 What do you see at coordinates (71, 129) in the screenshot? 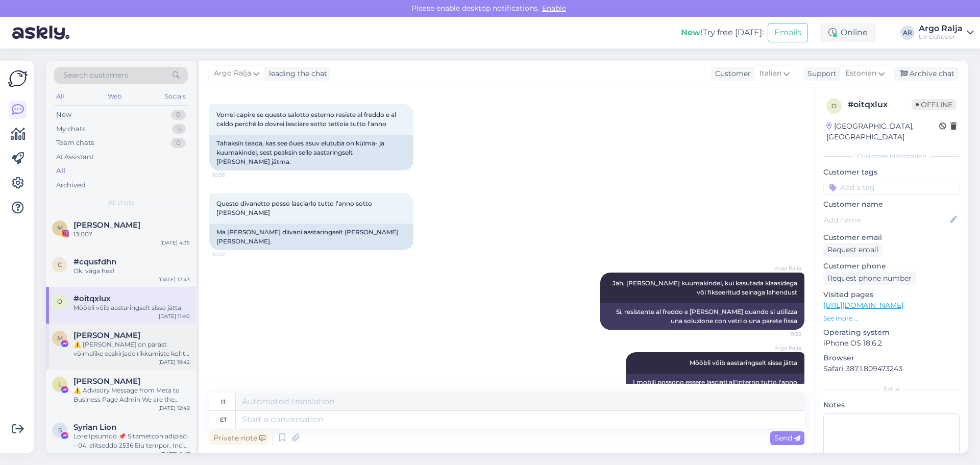
I see `div: My chats` at bounding box center [71, 129].